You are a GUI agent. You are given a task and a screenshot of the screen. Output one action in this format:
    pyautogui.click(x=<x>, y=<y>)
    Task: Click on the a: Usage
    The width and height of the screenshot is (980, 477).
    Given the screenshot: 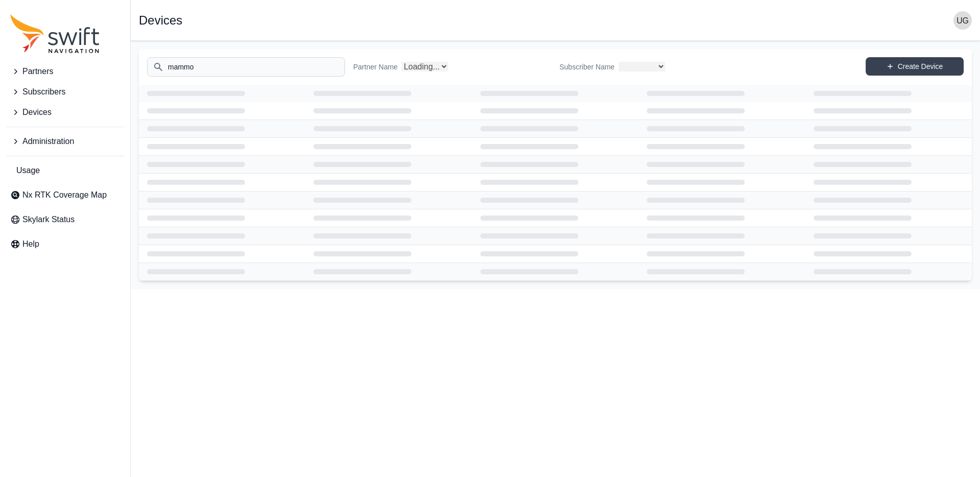 What is the action you would take?
    pyautogui.click(x=65, y=171)
    